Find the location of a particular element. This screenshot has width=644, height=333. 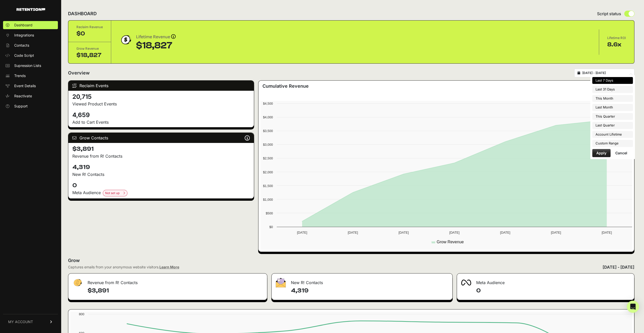

div: Reclaim Events is located at coordinates (161, 86).